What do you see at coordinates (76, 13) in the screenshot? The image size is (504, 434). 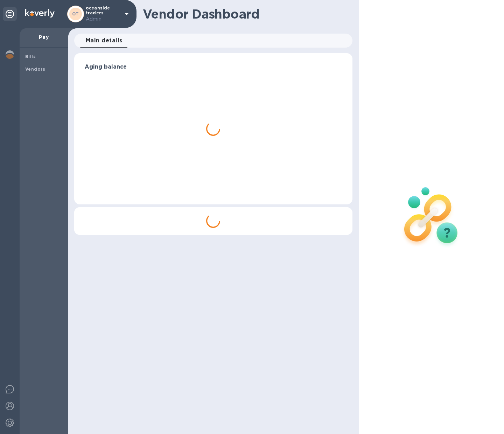 I see `b: OT` at bounding box center [76, 13].